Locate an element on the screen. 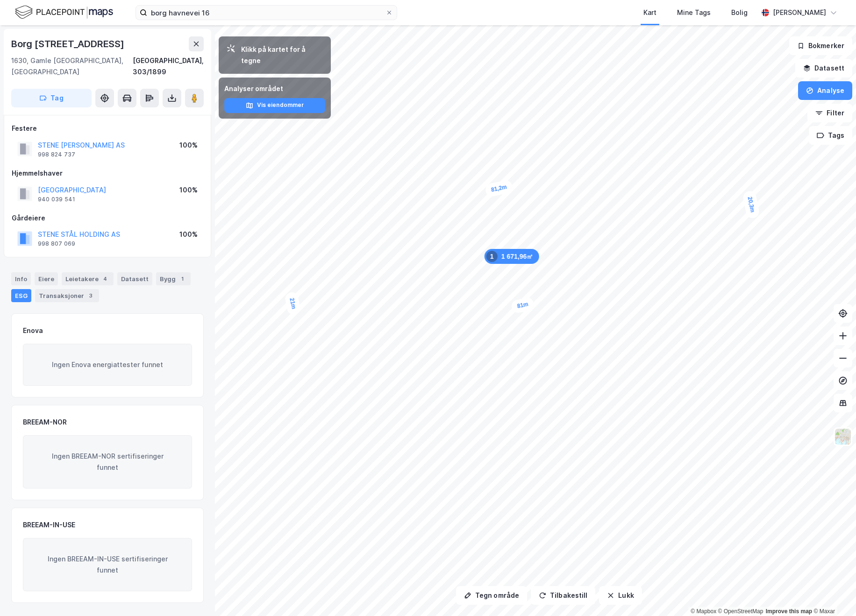 This screenshot has height=616, width=856. div: 4 is located at coordinates (105, 279).